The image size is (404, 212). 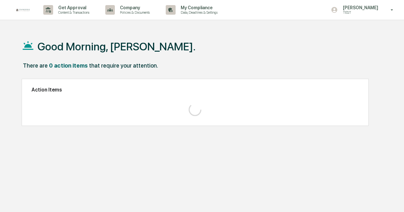 I want to click on div: 0 action items, so click(x=68, y=65).